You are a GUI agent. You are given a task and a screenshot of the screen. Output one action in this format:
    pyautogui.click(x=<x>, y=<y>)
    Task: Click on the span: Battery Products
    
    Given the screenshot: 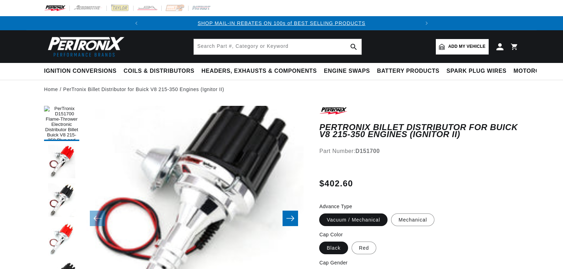 What is the action you would take?
    pyautogui.click(x=408, y=71)
    